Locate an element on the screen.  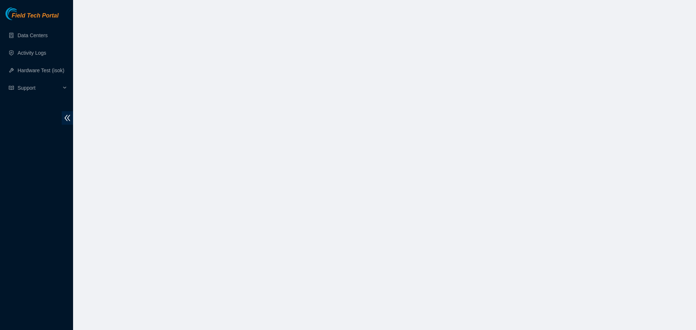
a: Akamai TechnologiesField Tech Portal is located at coordinates (32, 18).